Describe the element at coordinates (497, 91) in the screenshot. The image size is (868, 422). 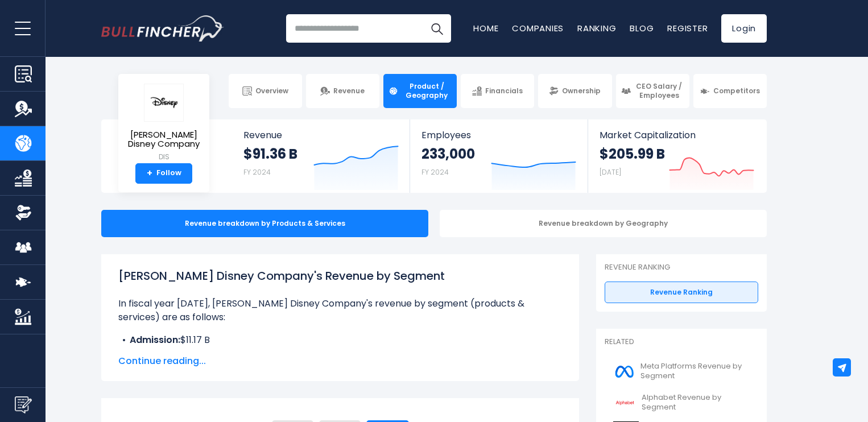
I see `a: Financials` at that location.